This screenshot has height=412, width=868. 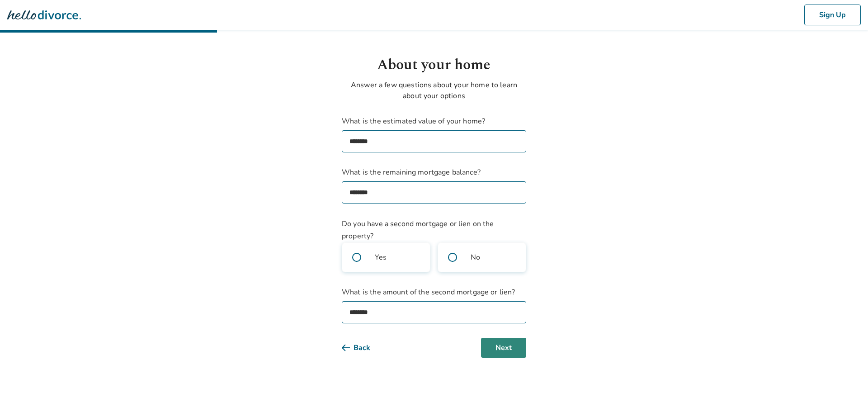 I want to click on h1: About your home, so click(x=434, y=65).